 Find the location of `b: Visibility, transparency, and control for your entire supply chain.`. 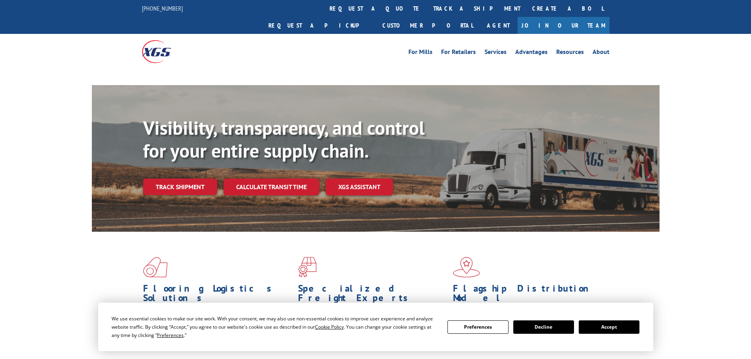

b: Visibility, transparency, and control for your entire supply chain. is located at coordinates (284, 139).